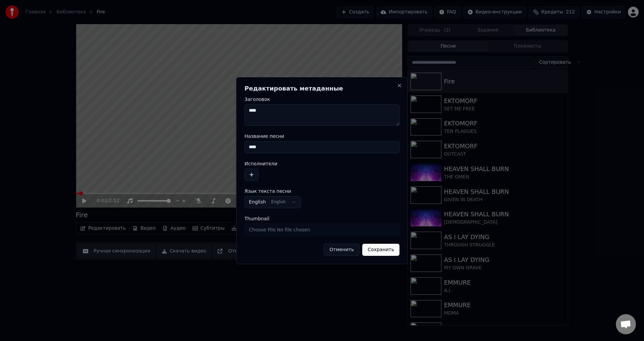  What do you see at coordinates (268, 191) in the screenshot?
I see `span: Язык текста песни` at bounding box center [268, 191].